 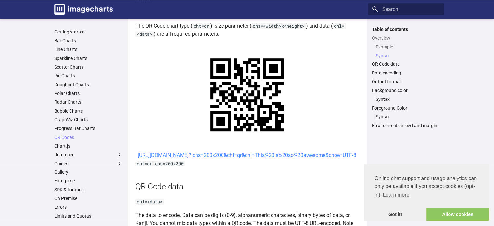 I want to click on a: dismiss cookie message, so click(x=395, y=214).